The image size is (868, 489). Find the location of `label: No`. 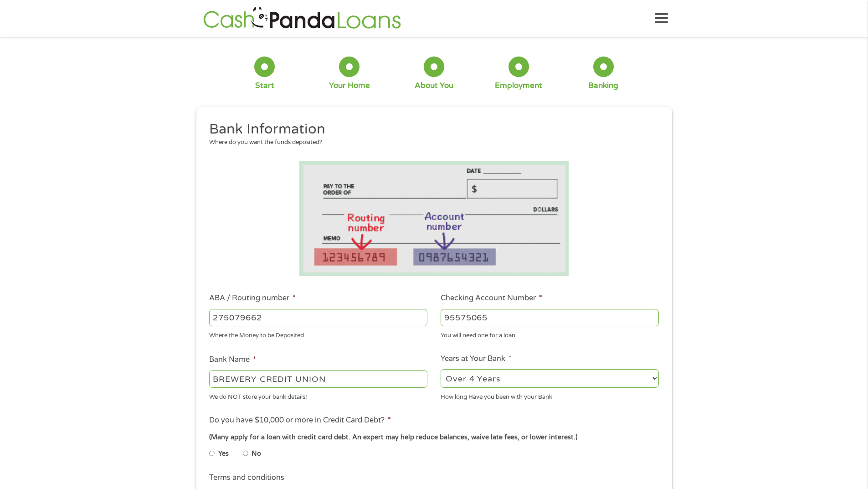

label: No is located at coordinates (256, 454).